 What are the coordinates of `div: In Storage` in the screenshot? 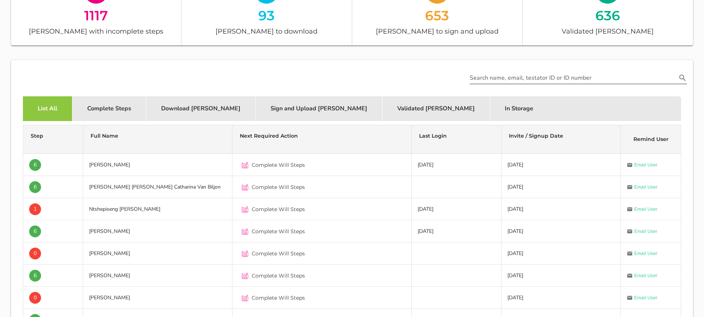 It's located at (519, 109).